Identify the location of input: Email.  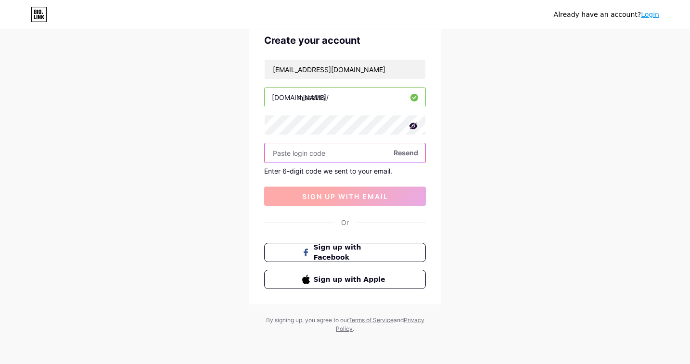
(345, 69).